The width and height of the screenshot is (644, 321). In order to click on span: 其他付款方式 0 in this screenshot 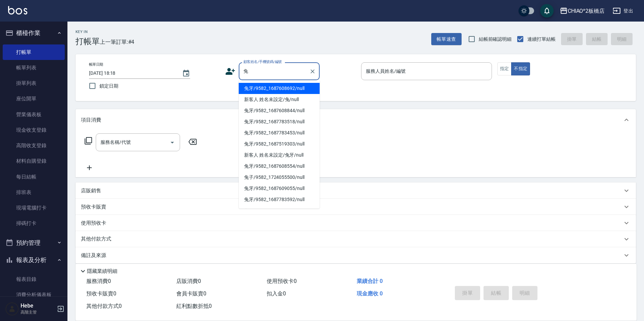, I will do `click(104, 306)`.